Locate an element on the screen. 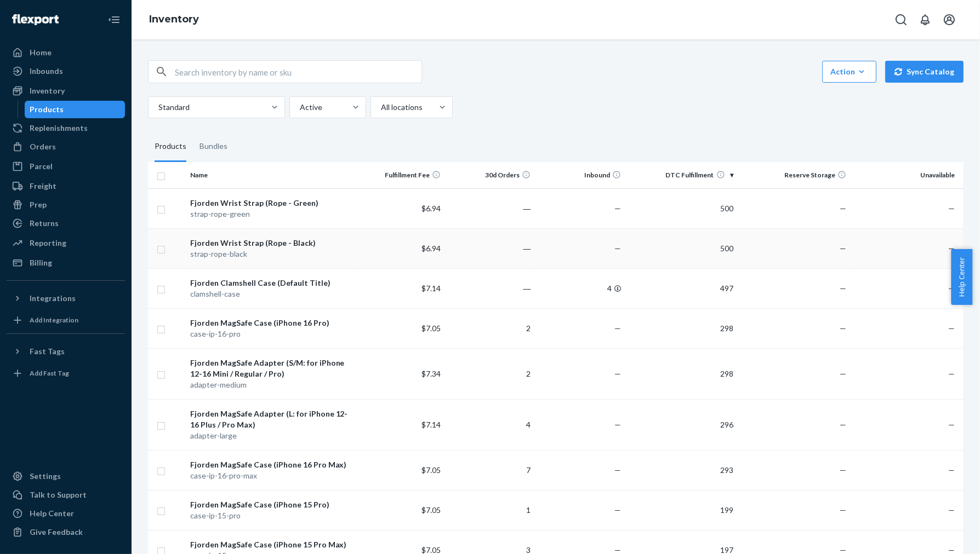  div: Integrations is located at coordinates (53, 298).